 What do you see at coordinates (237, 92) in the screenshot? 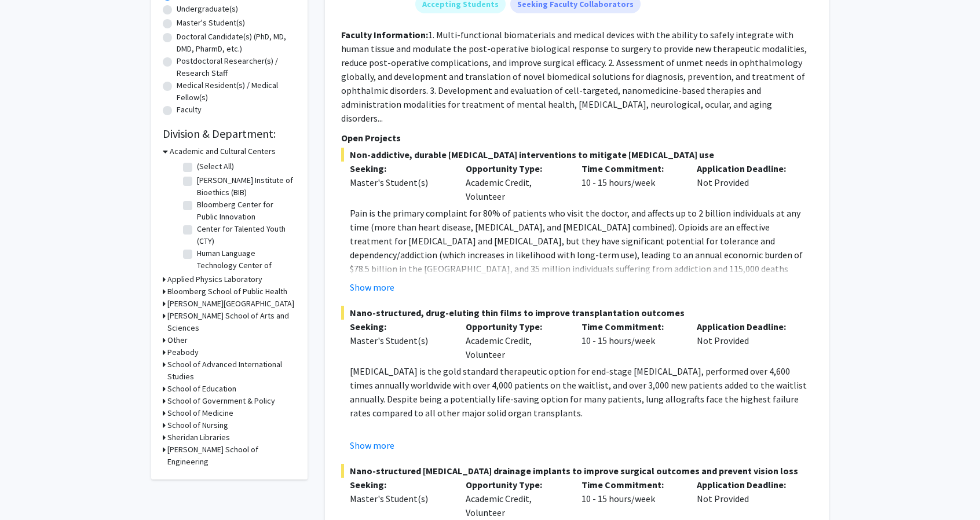
I see `label: Medical Resident(s) / Medical Fellow(s)` at bounding box center [237, 92].